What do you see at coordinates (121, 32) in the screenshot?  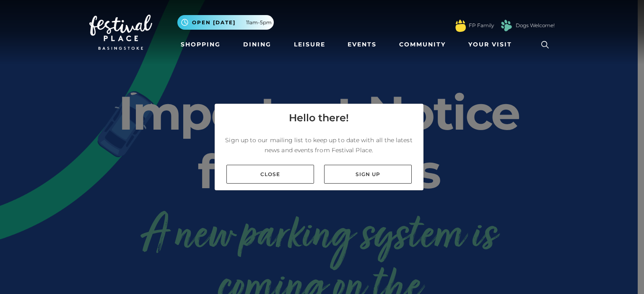 I see `img: Festival Place Logo` at bounding box center [121, 32].